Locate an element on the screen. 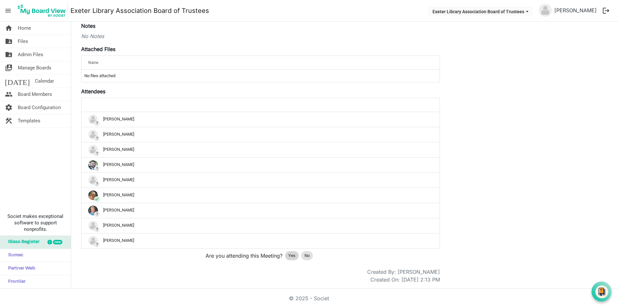 This screenshot has width=618, height=308. span: switch_account is located at coordinates (9, 68).